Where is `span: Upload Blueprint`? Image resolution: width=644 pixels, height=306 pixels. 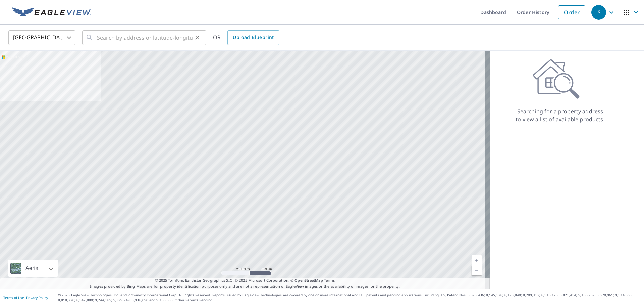
span: Upload Blueprint is located at coordinates (253, 37).